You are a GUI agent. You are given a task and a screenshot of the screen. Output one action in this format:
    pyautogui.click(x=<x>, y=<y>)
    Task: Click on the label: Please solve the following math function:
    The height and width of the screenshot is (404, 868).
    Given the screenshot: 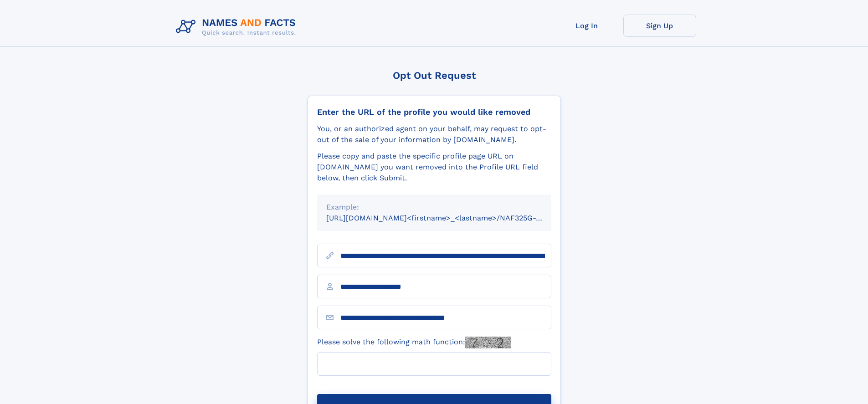 What is the action you would take?
    pyautogui.click(x=414, y=343)
    